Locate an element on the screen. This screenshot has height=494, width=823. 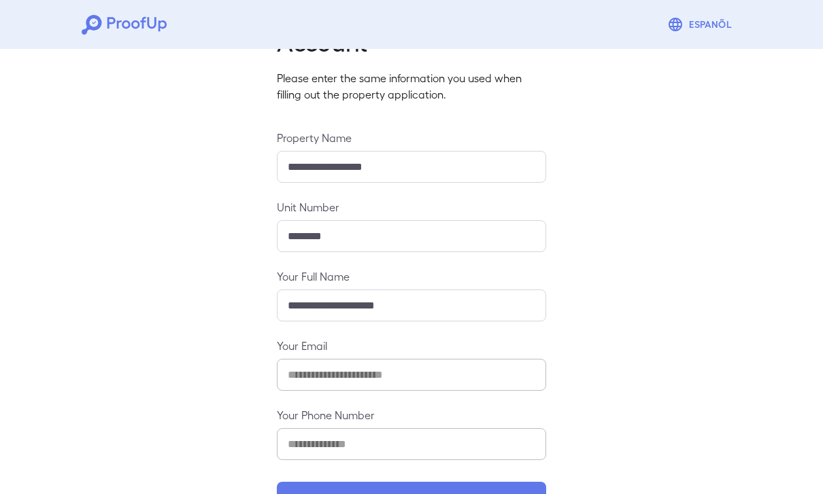
label: Your Full Name is located at coordinates (411, 276).